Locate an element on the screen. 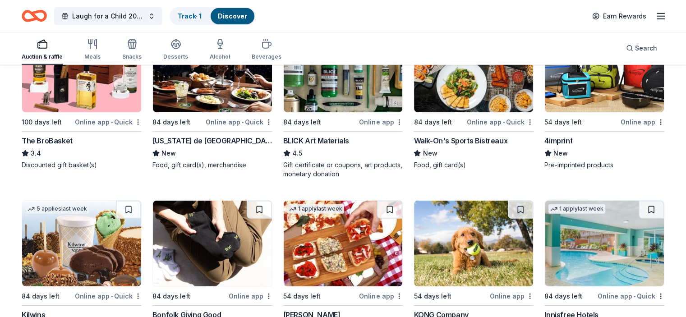 This screenshot has width=686, height=317. div: Desserts is located at coordinates (176, 57).